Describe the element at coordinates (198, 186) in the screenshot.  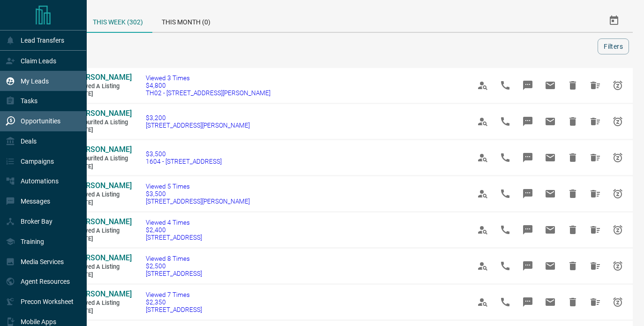
I see `span: Viewed 5 Times` at that location.